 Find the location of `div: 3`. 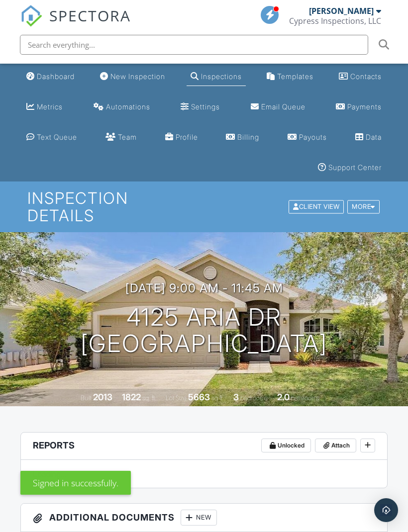

div: 3 is located at coordinates (236, 397).